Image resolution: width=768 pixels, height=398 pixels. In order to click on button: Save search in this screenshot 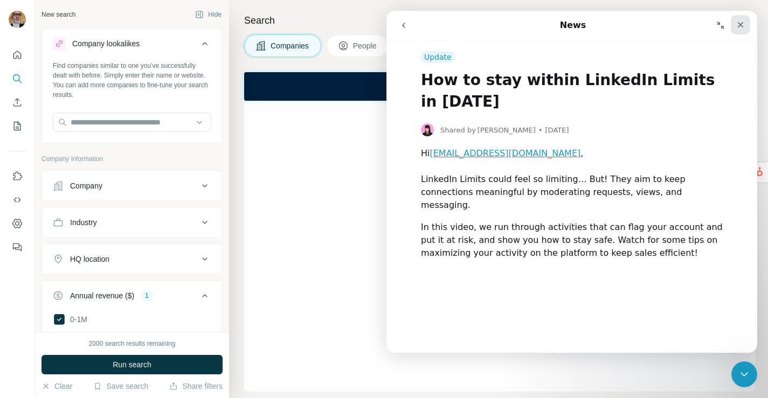, I will do `click(121, 387)`.